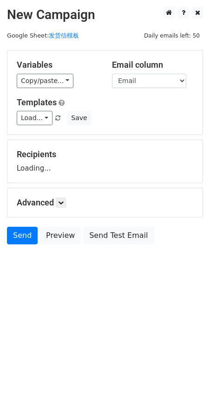 This screenshot has width=210, height=396. I want to click on a: Send Test Email, so click(118, 235).